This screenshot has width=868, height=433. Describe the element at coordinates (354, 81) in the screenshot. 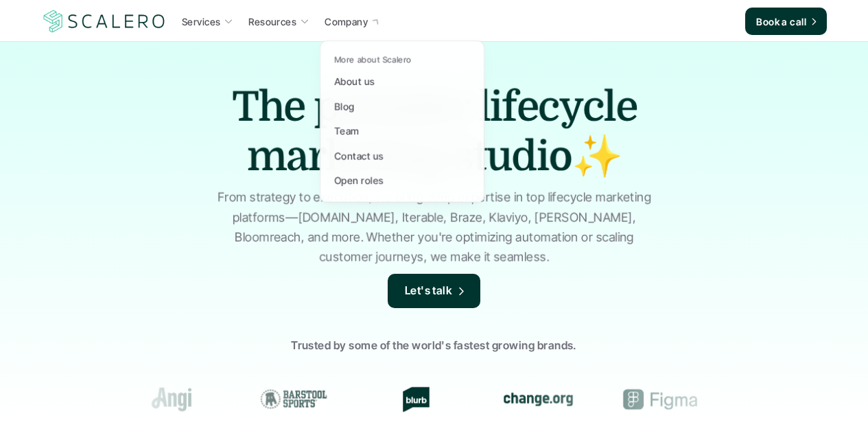

I see `p: About us` at that location.